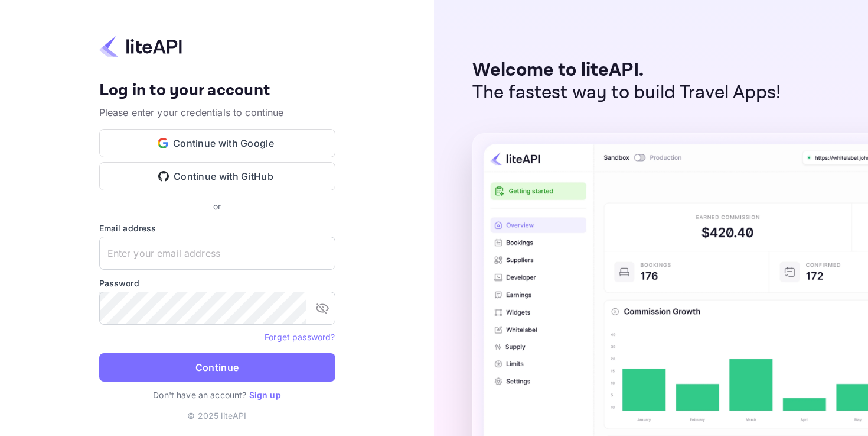  Describe the element at coordinates (217, 367) in the screenshot. I see `button: Continue` at that location.